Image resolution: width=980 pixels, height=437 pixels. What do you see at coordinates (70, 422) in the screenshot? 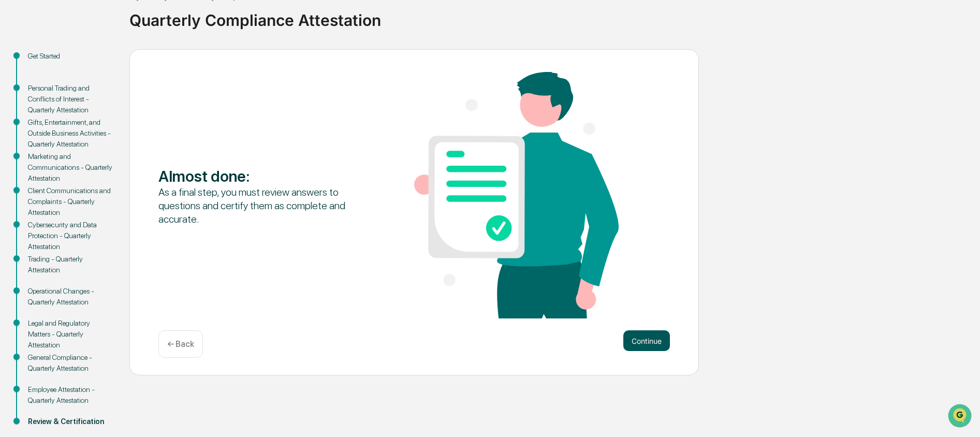
I see `div: Review & Certification` at bounding box center [70, 422].